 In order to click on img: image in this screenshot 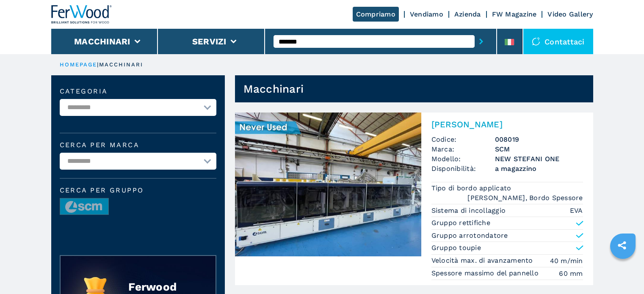, I will do `click(85, 207)`.